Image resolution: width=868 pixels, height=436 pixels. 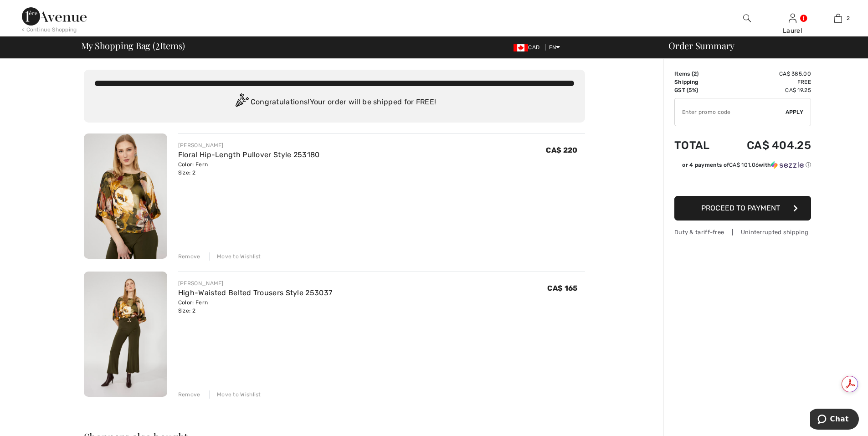 I want to click on img: 1ère Avenue, so click(x=54, y=16).